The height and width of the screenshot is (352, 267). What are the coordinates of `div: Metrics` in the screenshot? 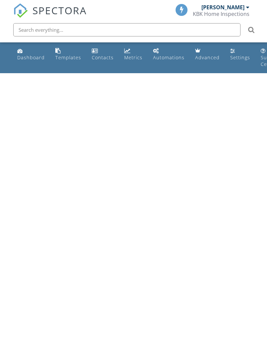 It's located at (133, 57).